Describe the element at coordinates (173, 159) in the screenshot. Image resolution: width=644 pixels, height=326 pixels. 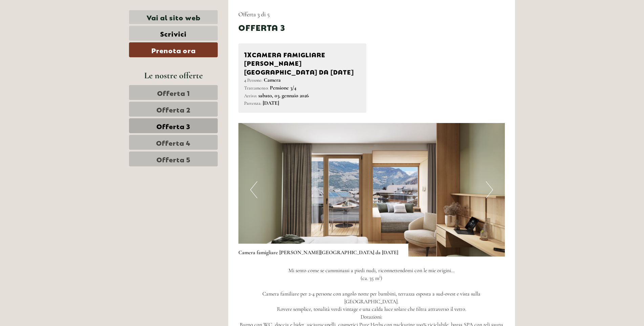
I see `span: Offerta 5` at that location.